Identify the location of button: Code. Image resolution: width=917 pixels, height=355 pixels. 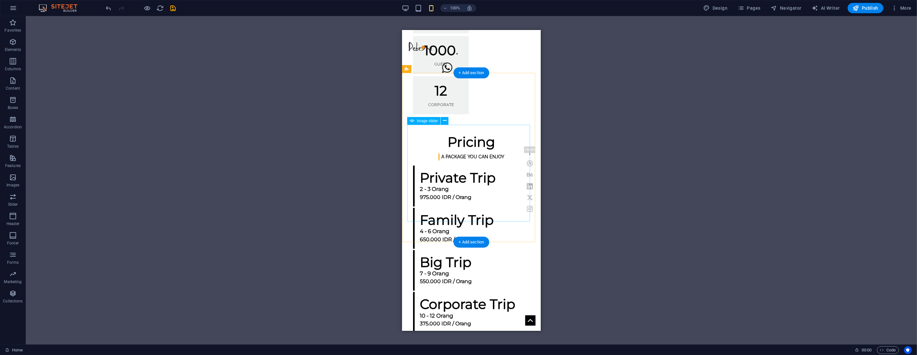
(888, 350).